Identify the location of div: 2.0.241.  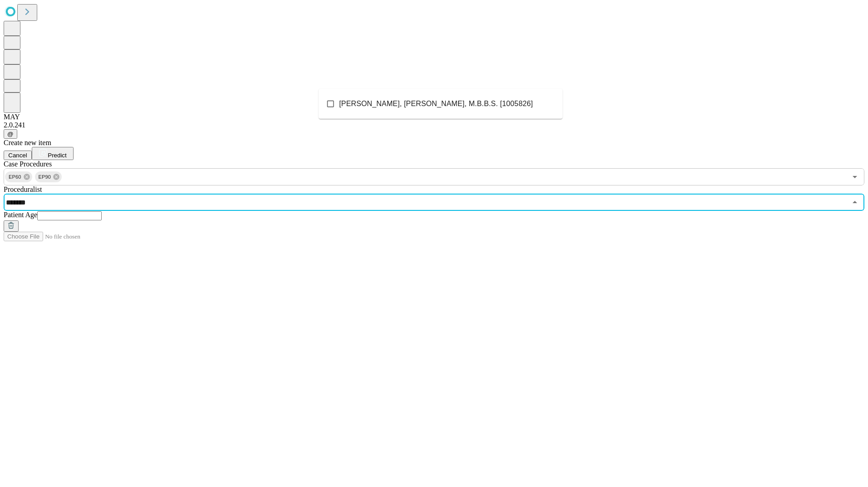
(434, 125).